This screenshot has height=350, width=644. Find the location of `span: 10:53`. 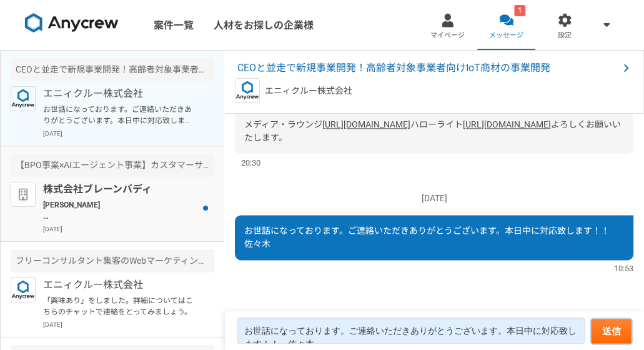

span: 10:53 is located at coordinates (624, 268).